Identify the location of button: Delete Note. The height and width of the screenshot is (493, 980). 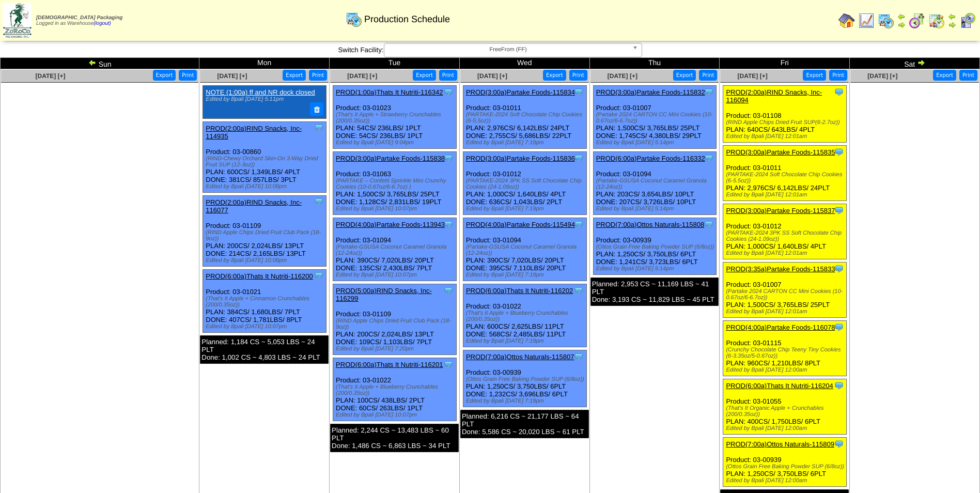
(316, 109).